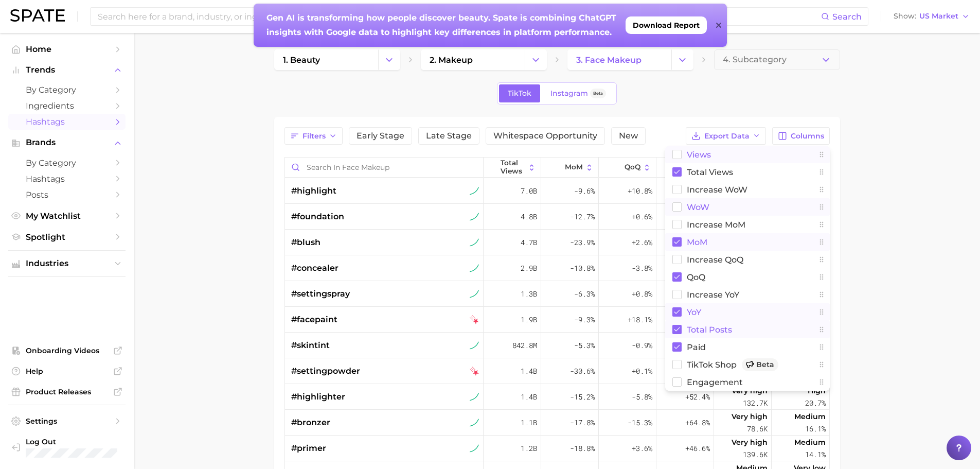  I want to click on a: Hashtags, so click(67, 122).